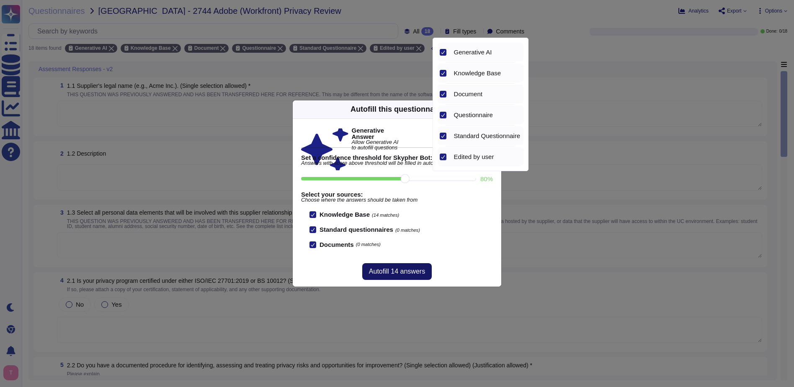 The width and height of the screenshot is (794, 387). What do you see at coordinates (468, 94) in the screenshot?
I see `span: Document` at bounding box center [468, 94].